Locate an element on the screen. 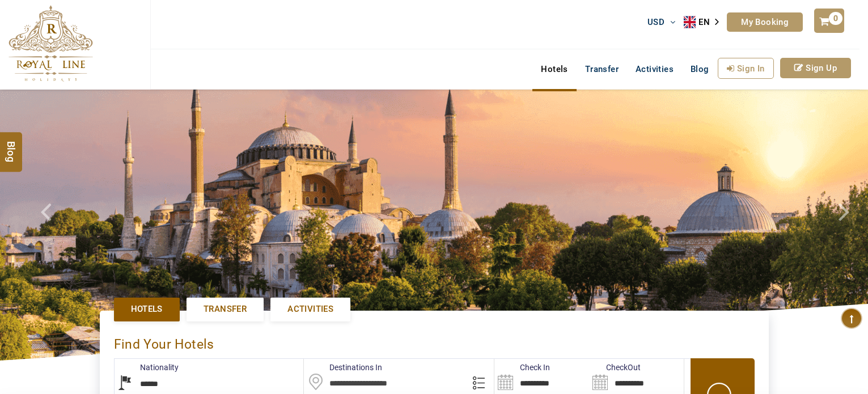  a: Blog is located at coordinates (699, 69).